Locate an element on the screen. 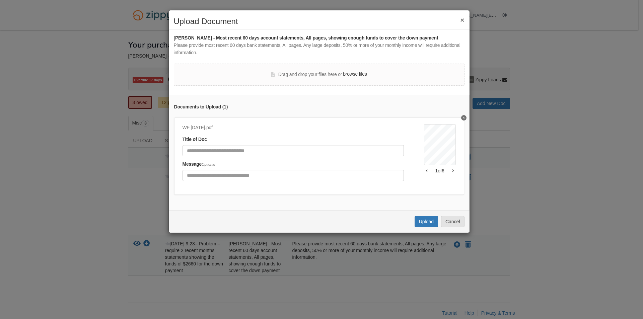 This screenshot has height=319, width=643. h2: Upload Document is located at coordinates (319, 21).